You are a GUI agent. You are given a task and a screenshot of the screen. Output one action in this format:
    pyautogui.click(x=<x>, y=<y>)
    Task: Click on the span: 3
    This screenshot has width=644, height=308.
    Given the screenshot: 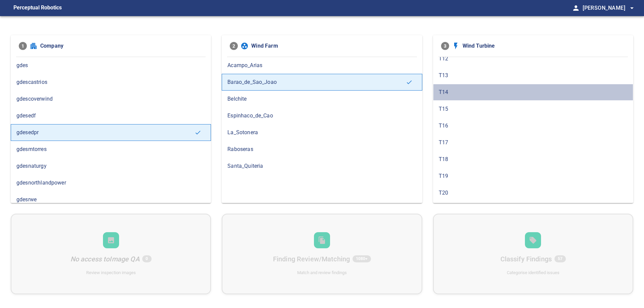 What is the action you would take?
    pyautogui.click(x=445, y=46)
    